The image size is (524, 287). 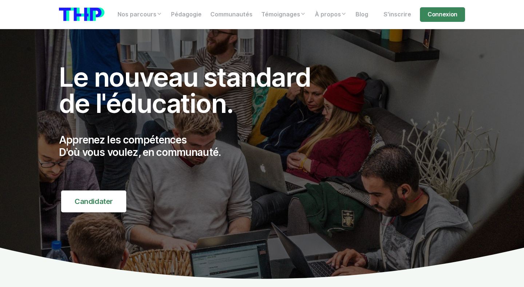 What do you see at coordinates (94, 201) in the screenshot?
I see `a: Candidater` at bounding box center [94, 201].